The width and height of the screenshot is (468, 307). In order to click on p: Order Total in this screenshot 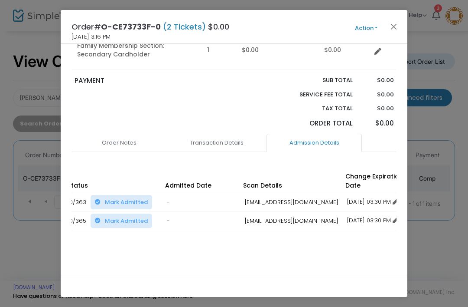, I will do `click(316, 123)`.